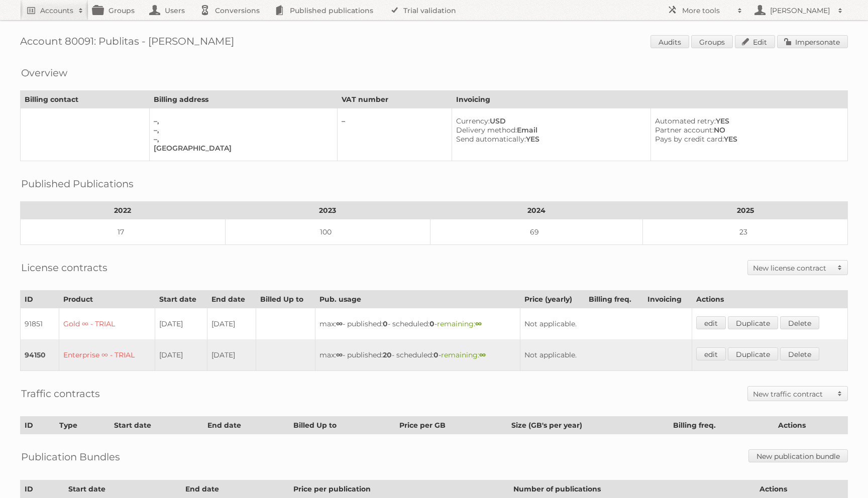 This screenshot has width=868, height=498. I want to click on td: Gold ∞ - TRIAL, so click(107, 324).